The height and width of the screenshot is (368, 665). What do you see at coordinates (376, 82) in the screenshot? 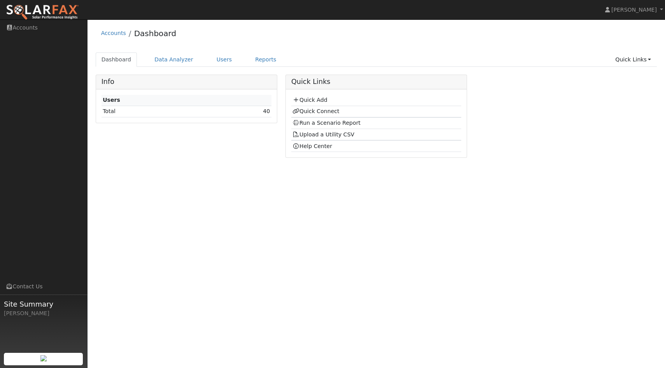
I see `h5: Quick Links` at bounding box center [376, 82].